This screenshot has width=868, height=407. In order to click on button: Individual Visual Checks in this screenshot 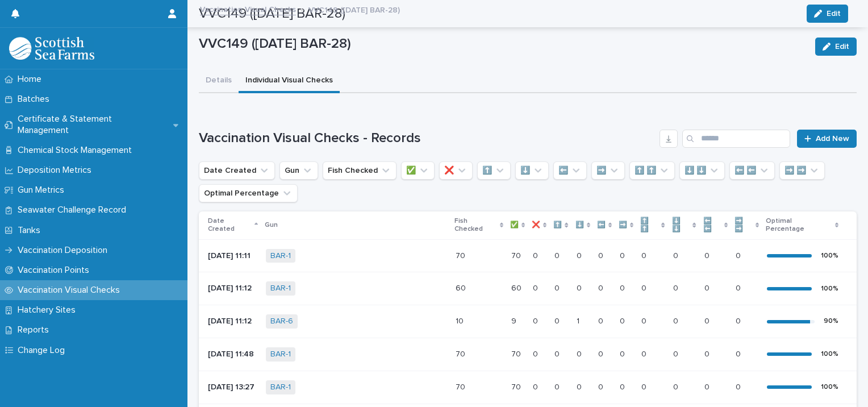, I will do `click(289, 82)`.